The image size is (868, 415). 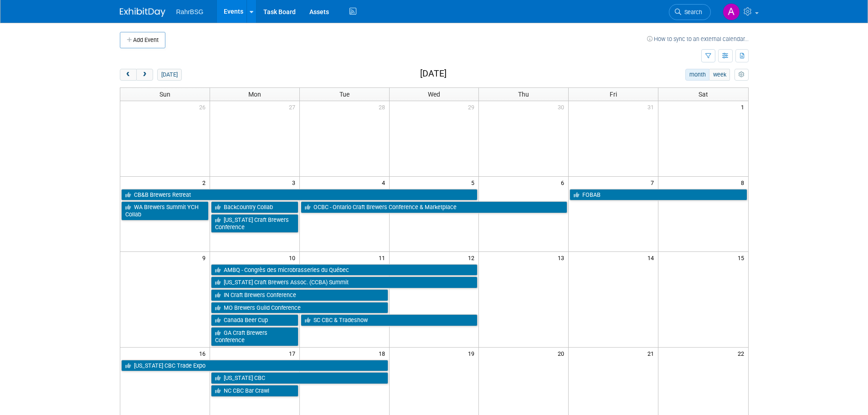 What do you see at coordinates (299, 296) in the screenshot?
I see `a: IN Craft Brewers Conference` at bounding box center [299, 296].